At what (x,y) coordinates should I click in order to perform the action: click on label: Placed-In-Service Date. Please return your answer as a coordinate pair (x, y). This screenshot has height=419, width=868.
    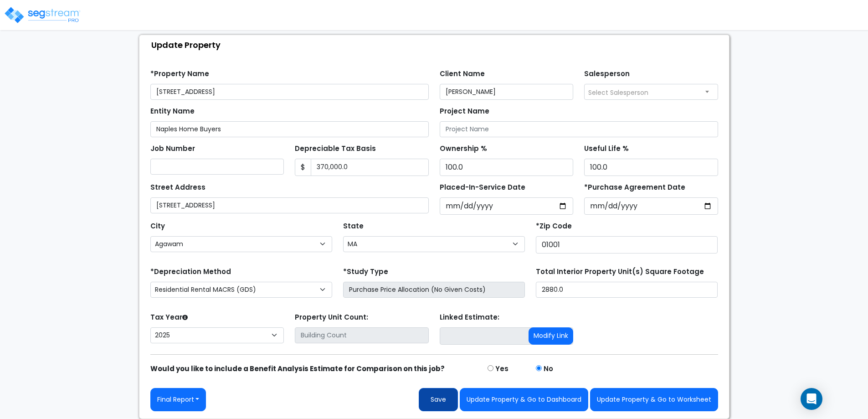
    Looking at the image, I should click on (483, 187).